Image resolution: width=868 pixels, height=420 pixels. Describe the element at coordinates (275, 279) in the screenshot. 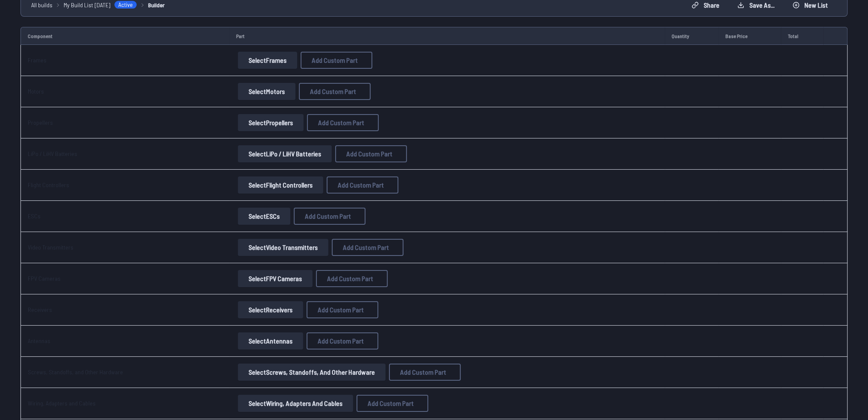

I see `a: SelectFPV Cameras` at that location.